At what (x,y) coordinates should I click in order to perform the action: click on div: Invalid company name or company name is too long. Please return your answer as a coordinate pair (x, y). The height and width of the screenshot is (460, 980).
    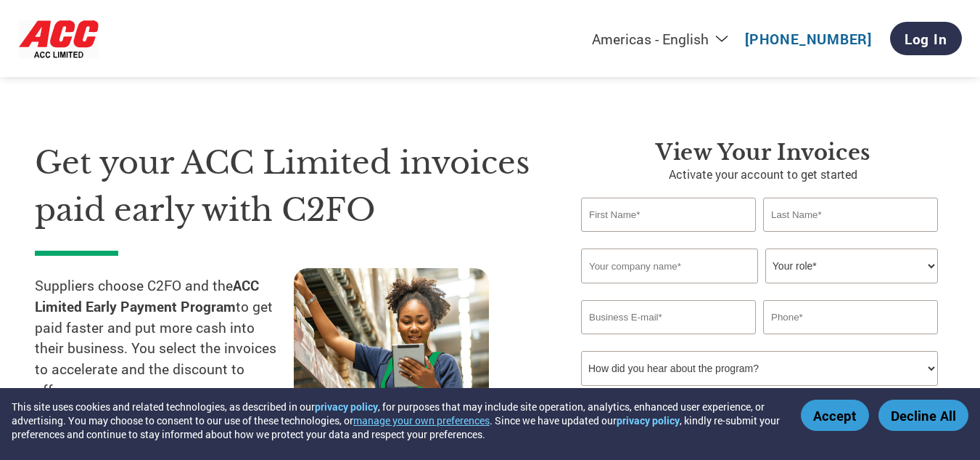
    Looking at the image, I should click on (760, 289).